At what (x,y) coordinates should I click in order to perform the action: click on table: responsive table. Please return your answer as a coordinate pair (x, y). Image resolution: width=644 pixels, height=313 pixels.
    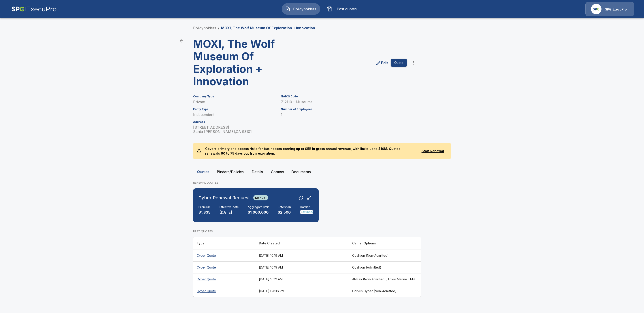
    Looking at the image, I should click on (307, 267).